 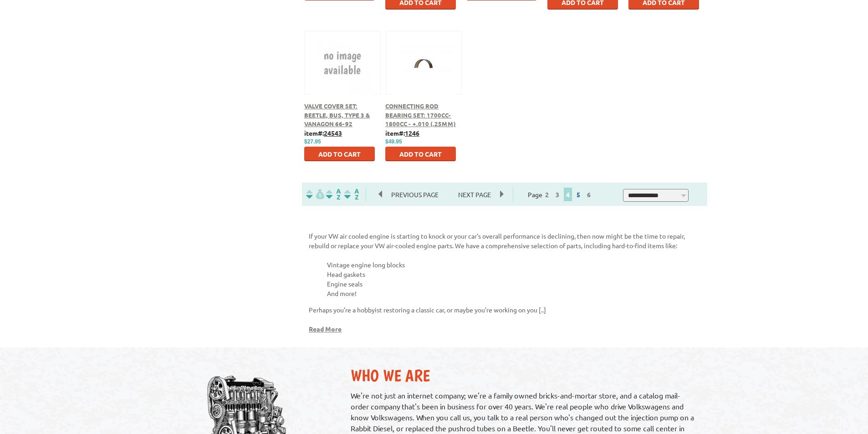 What do you see at coordinates (524, 375) in the screenshot?
I see `h2: Who We Are` at bounding box center [524, 375].